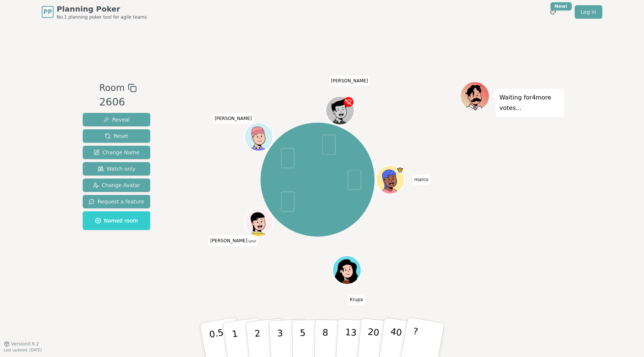 Image resolution: width=644 pixels, height=357 pixels. Describe the element at coordinates (116, 136) in the screenshot. I see `button: Reset` at that location.